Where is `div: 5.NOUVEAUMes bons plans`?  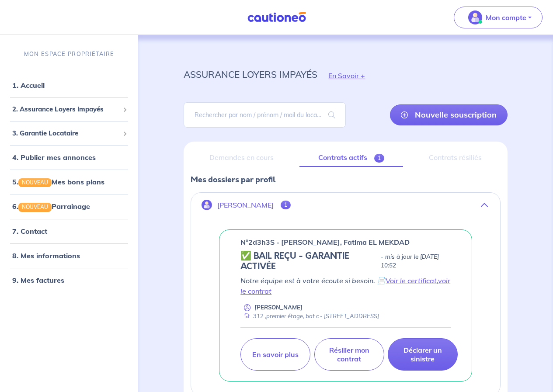 div: 5.NOUVEAUMes bons plans is located at coordinates (69, 182).